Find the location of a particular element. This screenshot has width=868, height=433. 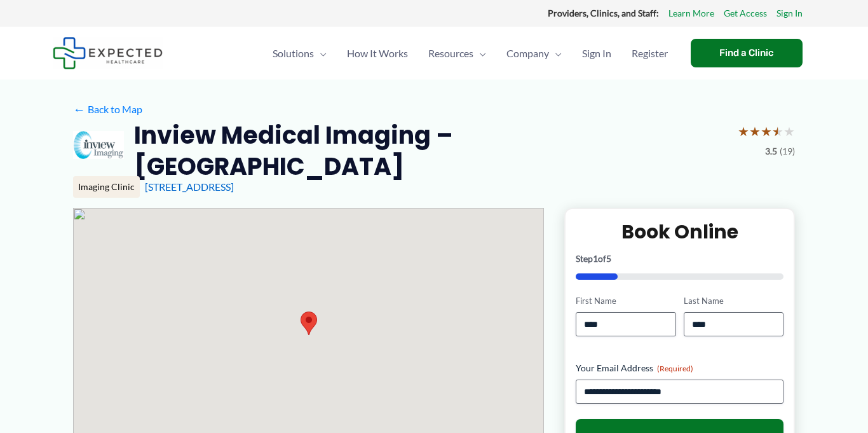

span: (19) is located at coordinates (787, 151).